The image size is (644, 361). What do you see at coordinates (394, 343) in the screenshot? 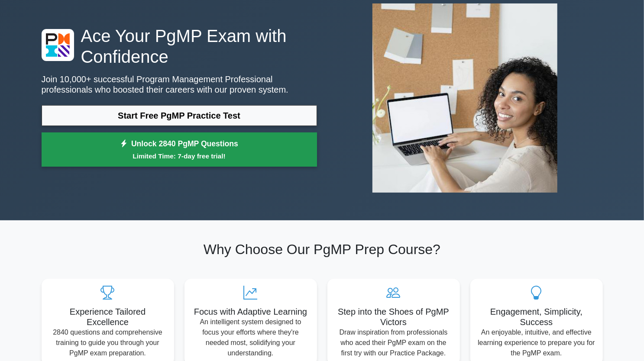
I see `p: Draw inspiration from professionals who aced their PgMP exam on the first try with our Practice P...` at bounding box center [394, 343].